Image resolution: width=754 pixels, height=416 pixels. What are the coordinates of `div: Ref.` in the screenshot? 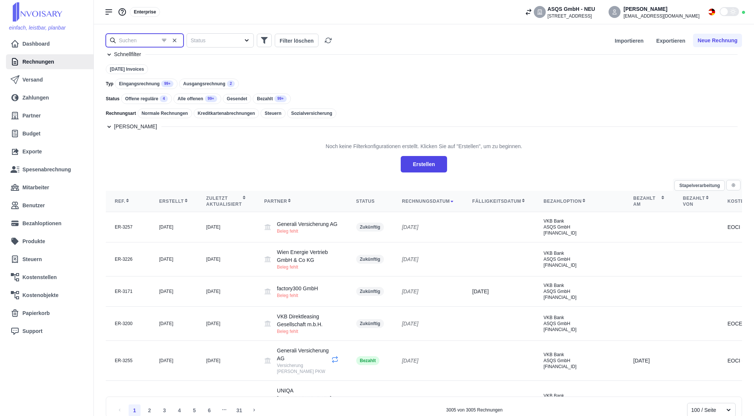 It's located at (128, 201).